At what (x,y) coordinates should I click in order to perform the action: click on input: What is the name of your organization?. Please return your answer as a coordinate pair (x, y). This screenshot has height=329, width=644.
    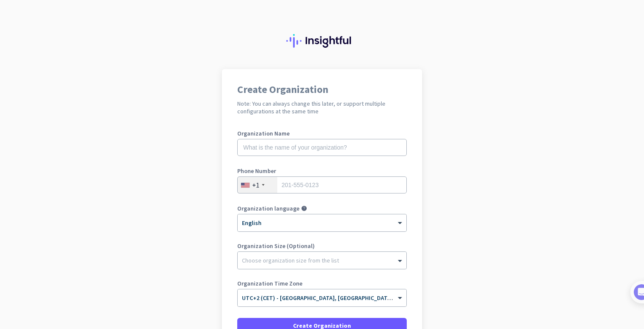
    Looking at the image, I should click on (322, 148).